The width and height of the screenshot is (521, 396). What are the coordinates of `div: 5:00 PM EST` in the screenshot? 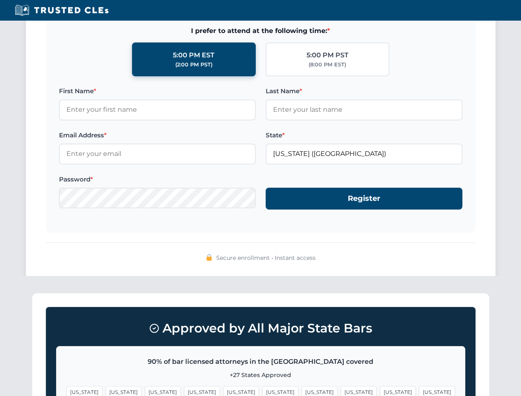 It's located at (194, 55).